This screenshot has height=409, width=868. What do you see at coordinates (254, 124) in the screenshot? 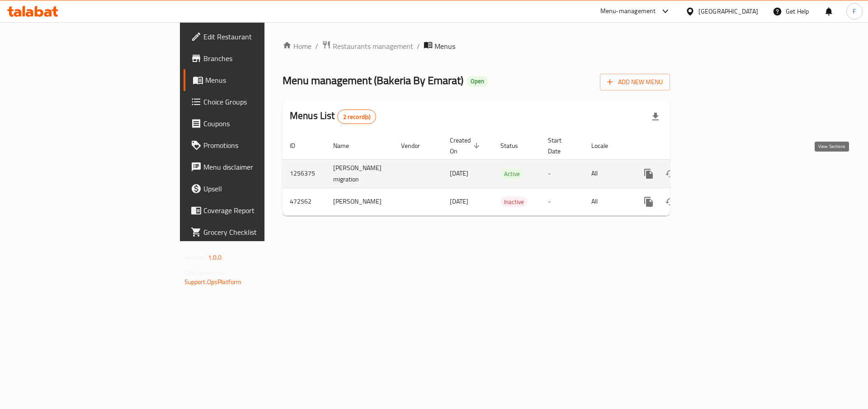
I see `a: Coupons` at bounding box center [254, 124].